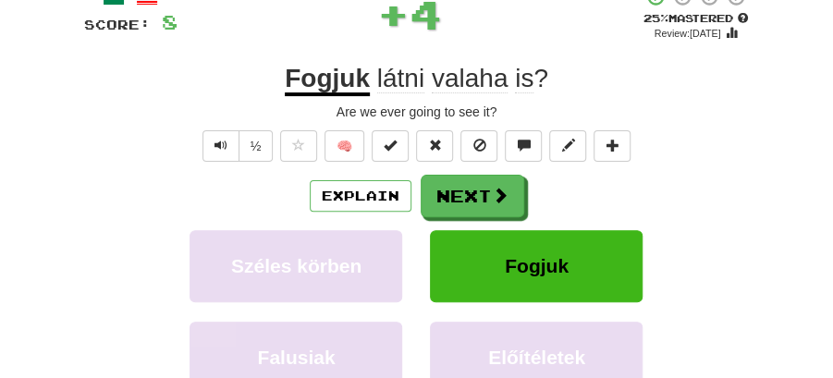 Image resolution: width=833 pixels, height=378 pixels. Describe the element at coordinates (479, 146) in the screenshot. I see `button: Ignore sentence (alt+i)` at that location.